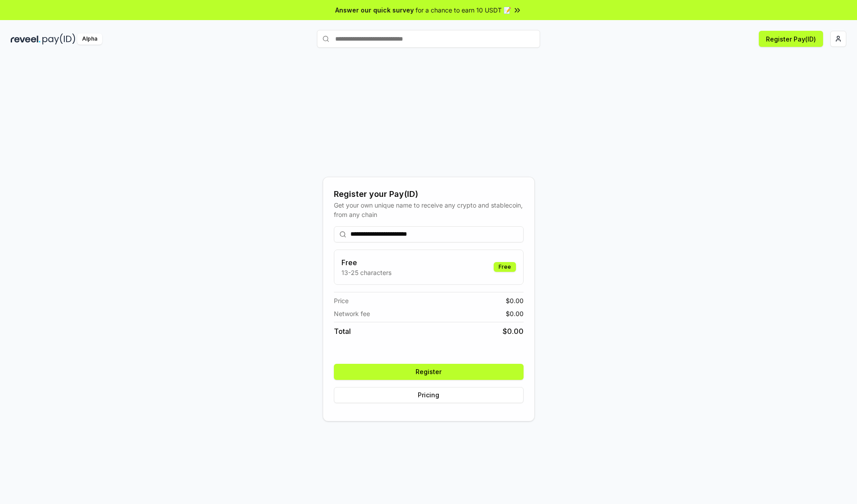  Describe the element at coordinates (428, 395) in the screenshot. I see `button: Pricing` at that location.